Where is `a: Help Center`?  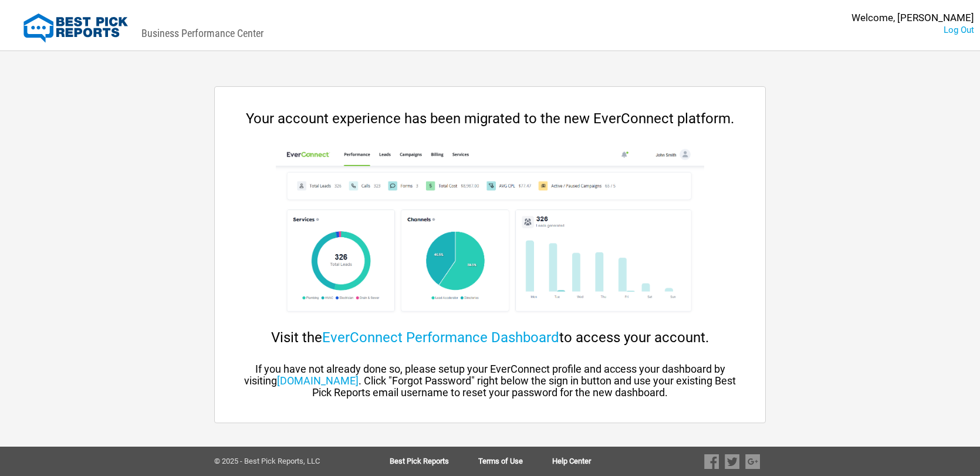
a: Help Center is located at coordinates (571, 461).